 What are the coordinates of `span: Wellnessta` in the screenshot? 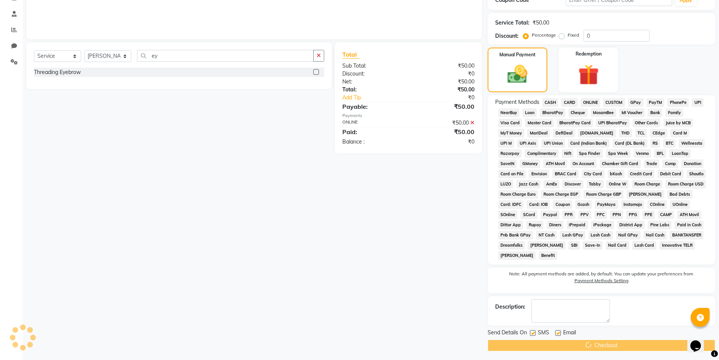 It's located at (692, 143).